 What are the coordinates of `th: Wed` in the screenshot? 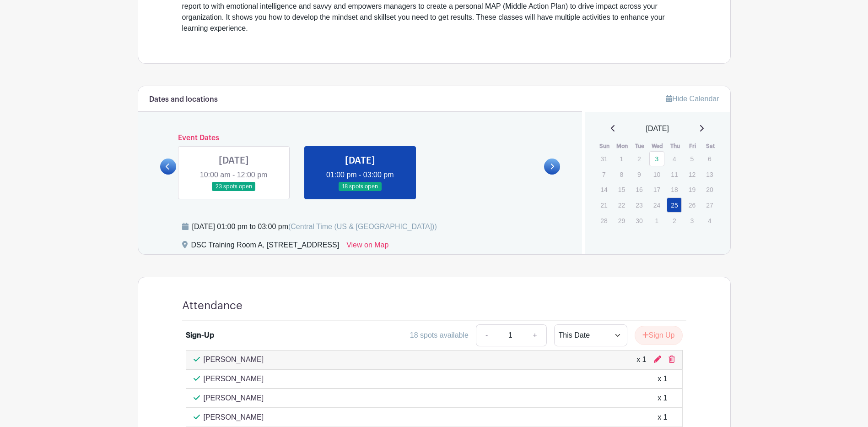 It's located at (657, 146).